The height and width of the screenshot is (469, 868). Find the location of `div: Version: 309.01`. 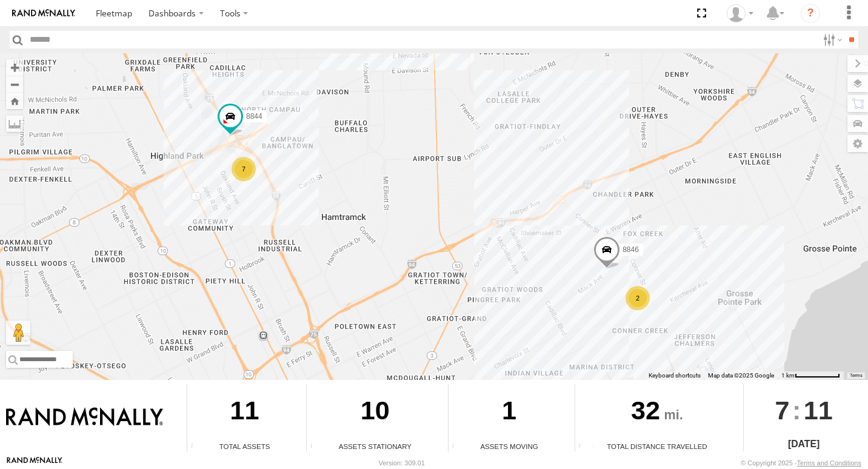

div: Version: 309.01 is located at coordinates (402, 463).